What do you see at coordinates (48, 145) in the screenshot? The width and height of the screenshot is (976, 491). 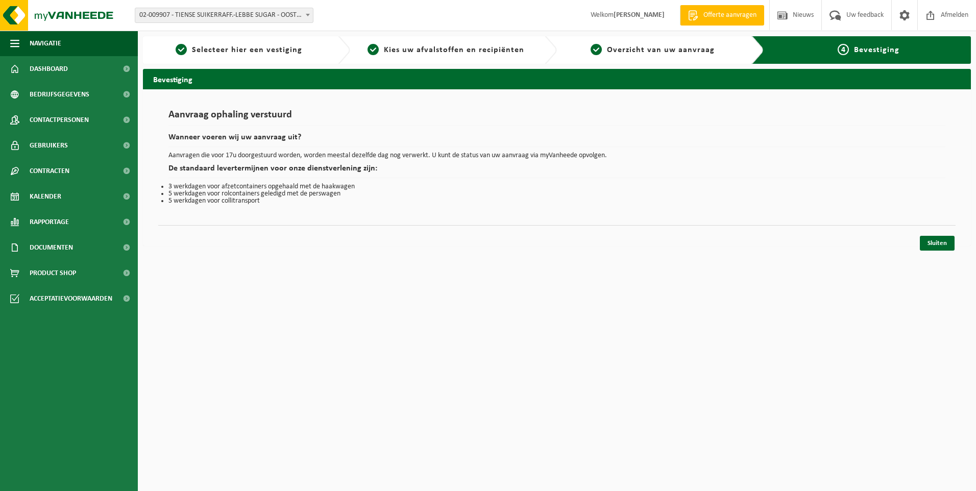 I see `span: Gebruikers` at bounding box center [48, 145].